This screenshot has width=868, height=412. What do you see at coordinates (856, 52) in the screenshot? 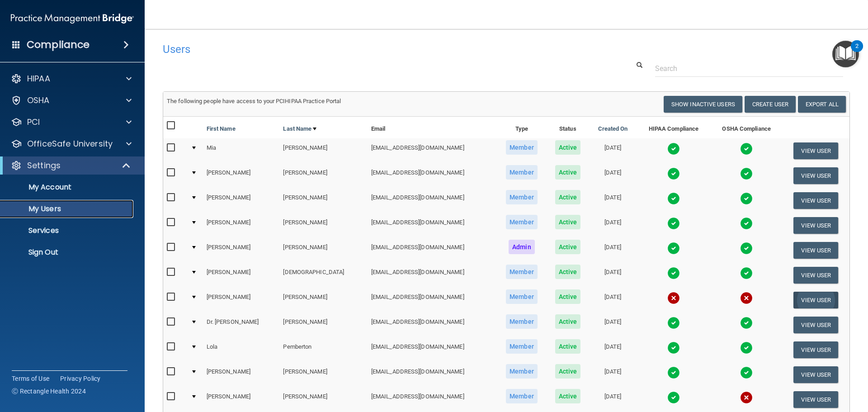
I see `div: 2` at bounding box center [856, 52].